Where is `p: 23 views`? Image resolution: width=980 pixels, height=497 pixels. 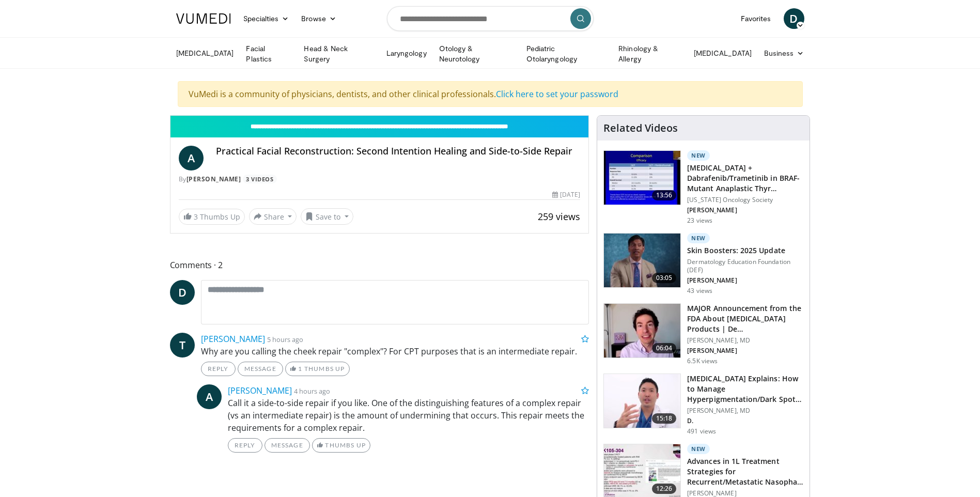
p: 23 views is located at coordinates (700, 220).